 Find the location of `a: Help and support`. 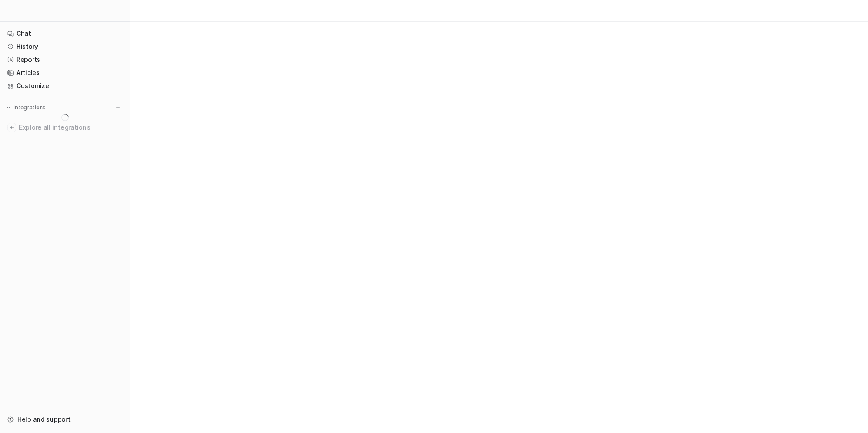

a: Help and support is located at coordinates (65, 419).